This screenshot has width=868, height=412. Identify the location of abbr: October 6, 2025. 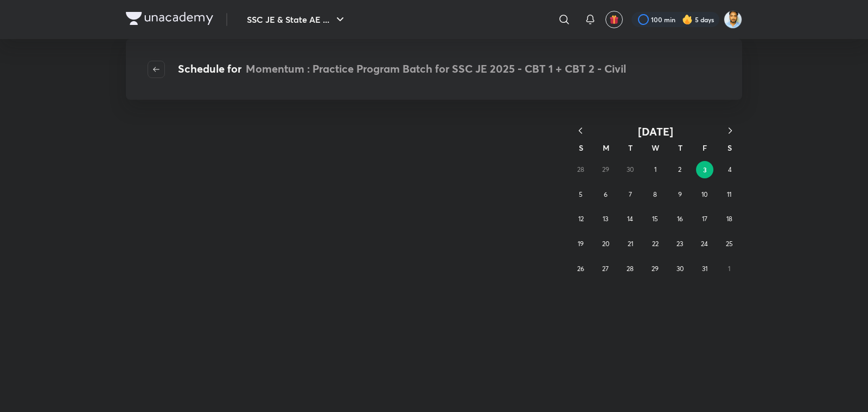
(606, 194).